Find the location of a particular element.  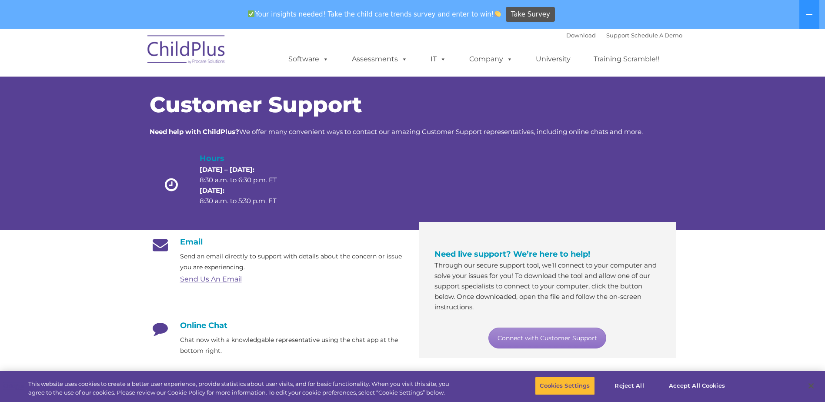

a: Take Survey is located at coordinates (530, 14).